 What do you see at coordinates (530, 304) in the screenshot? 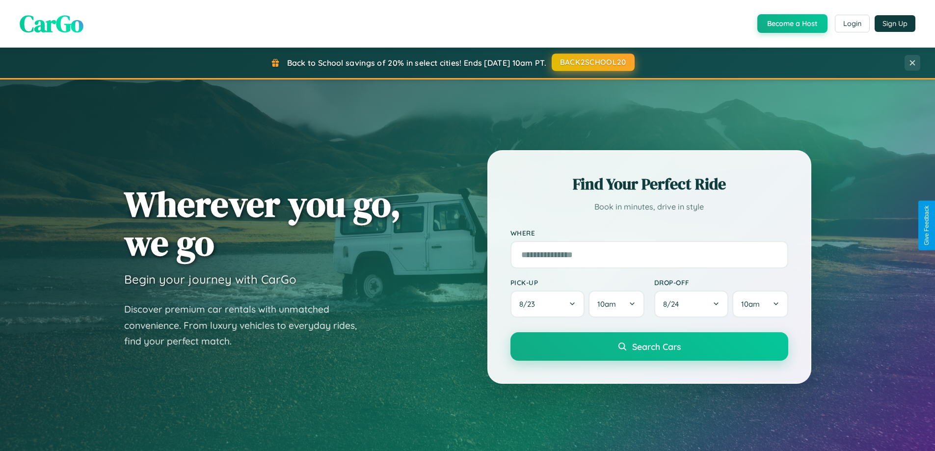
I see `span: 8 / 23` at bounding box center [530, 304].